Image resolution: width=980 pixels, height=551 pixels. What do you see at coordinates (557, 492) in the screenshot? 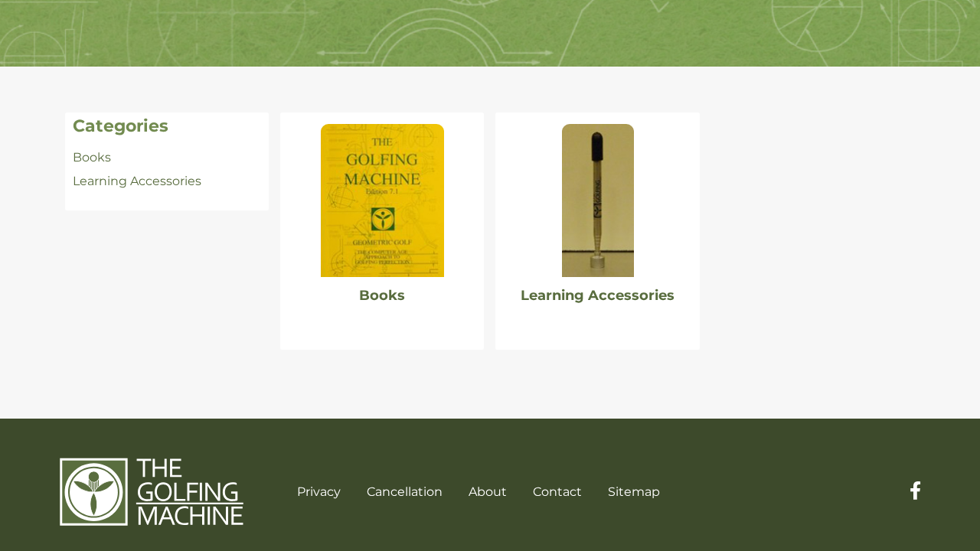
I see `a: Contact` at bounding box center [557, 492].